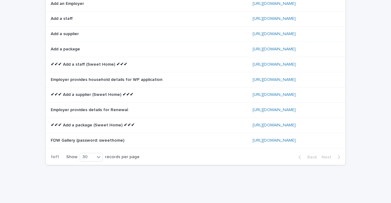 This screenshot has height=203, width=391. Describe the element at coordinates (62, 18) in the screenshot. I see `p: Add a staff` at that location.